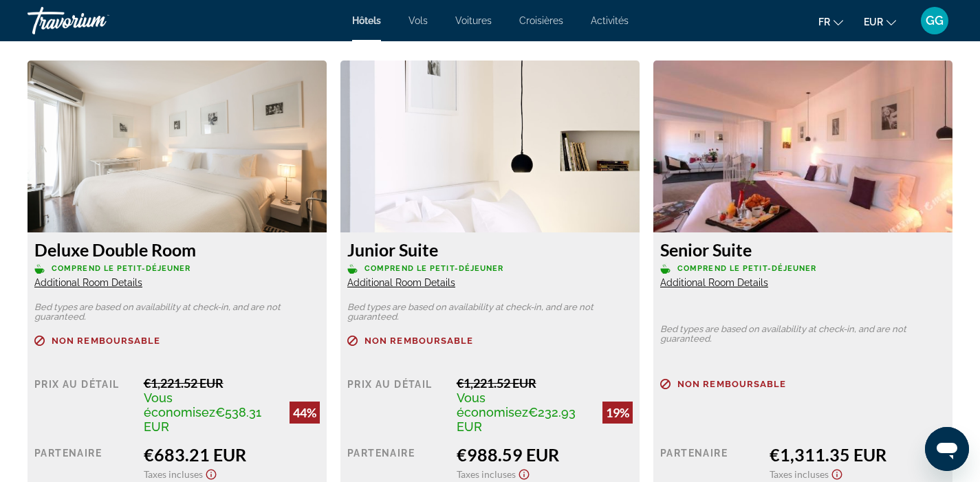  I want to click on div: 44%, so click(305, 412).